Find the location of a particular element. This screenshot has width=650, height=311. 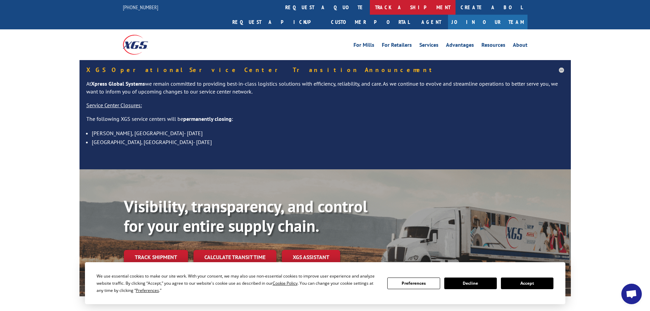

u: Service Center Closures: is located at coordinates (114, 105).